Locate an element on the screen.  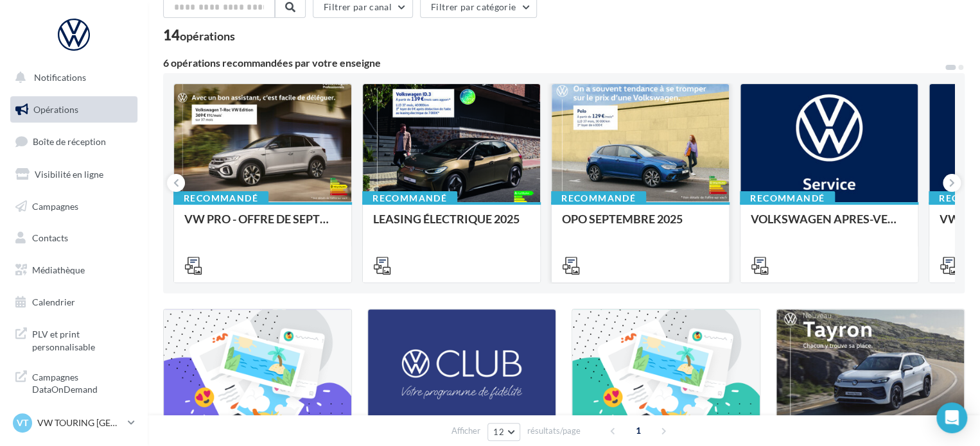
a: Calendrier is located at coordinates (74, 302).